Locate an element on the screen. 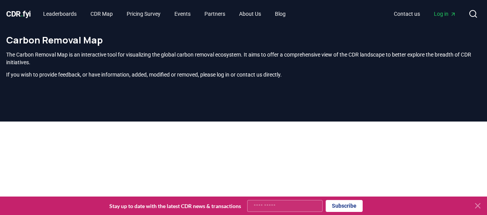 The width and height of the screenshot is (487, 215). a: Blog is located at coordinates (280, 14).